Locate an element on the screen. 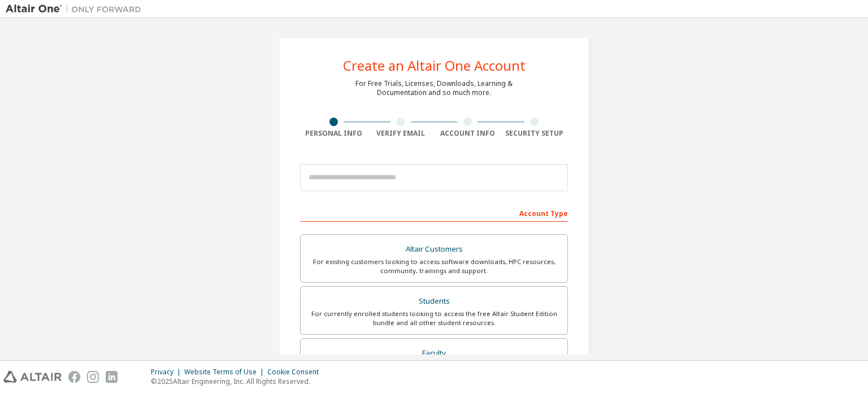  img: linkedin.svg is located at coordinates (112, 377).